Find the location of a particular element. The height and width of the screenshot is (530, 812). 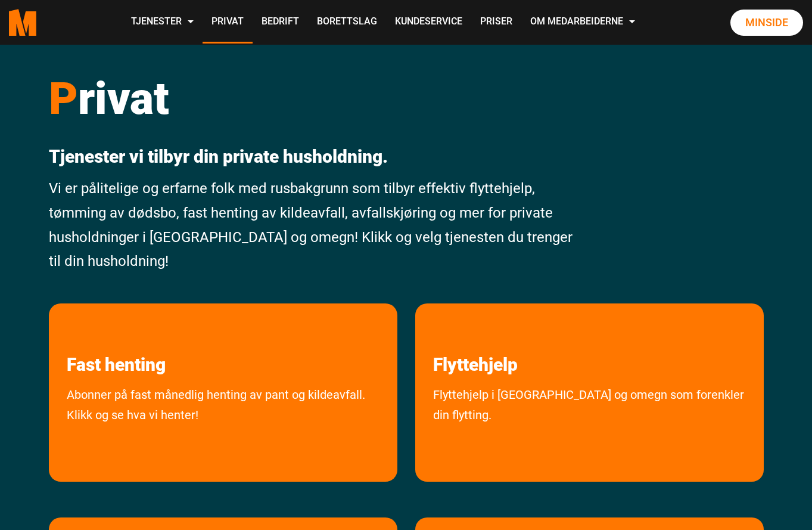

a: Borettslag is located at coordinates (347, 22).